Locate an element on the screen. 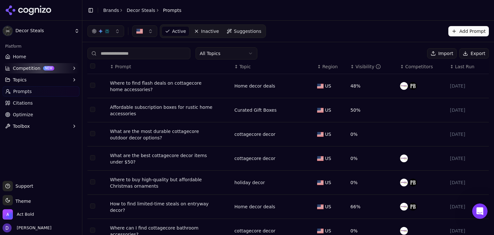 The image size is (494, 235). a: Affordable subscription boxes for rustic home accessories is located at coordinates (161, 110).